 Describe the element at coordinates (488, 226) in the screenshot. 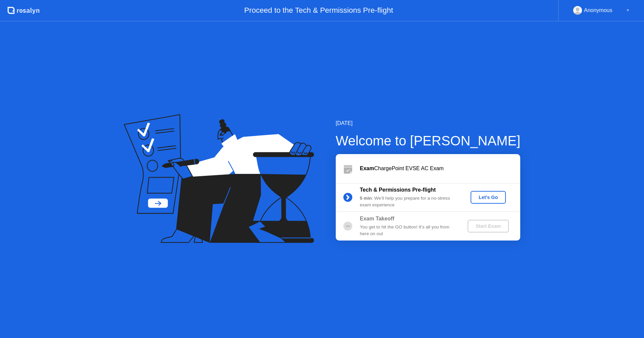

I see `div: Start Exam` at that location.